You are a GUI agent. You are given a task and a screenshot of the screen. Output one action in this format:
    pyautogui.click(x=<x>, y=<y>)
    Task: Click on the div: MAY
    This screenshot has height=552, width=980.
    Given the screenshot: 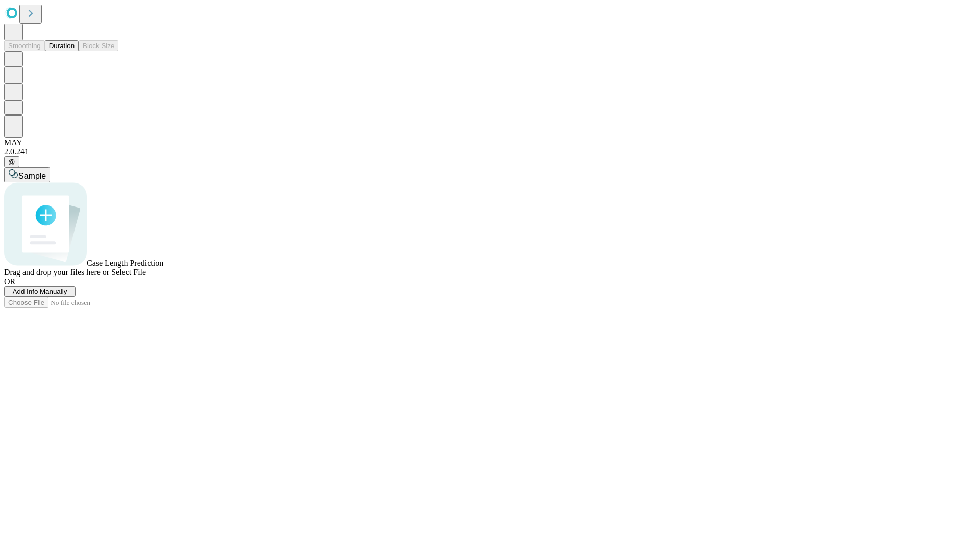 What is the action you would take?
    pyautogui.click(x=490, y=142)
    